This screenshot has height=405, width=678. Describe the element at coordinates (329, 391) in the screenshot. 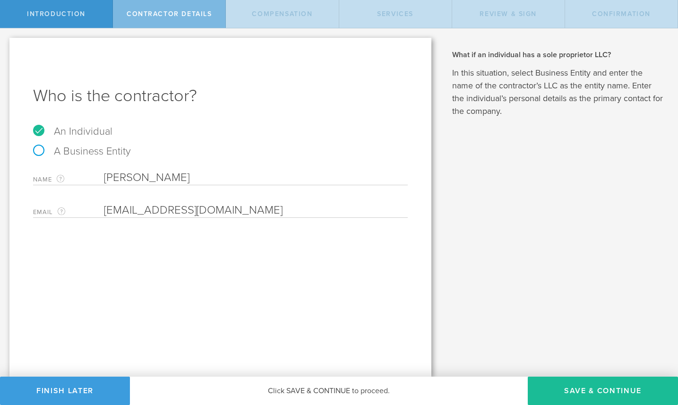

I see `div: Click SAVE & CONTINUE to proceed.` at that location.